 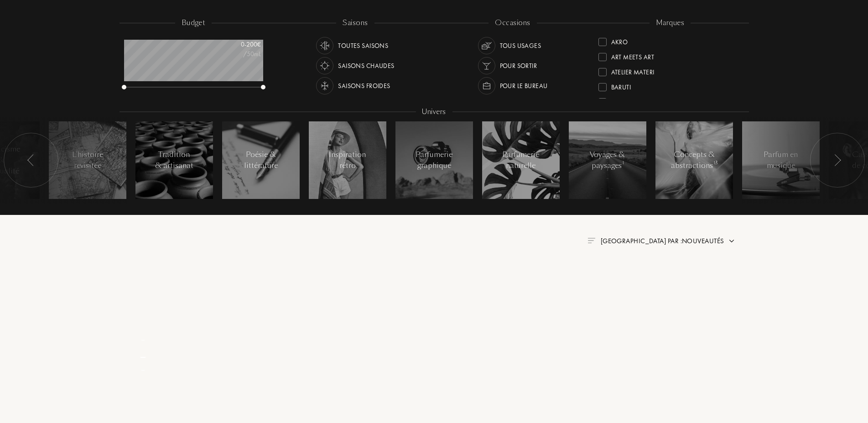 What do you see at coordinates (633, 70) in the screenshot?
I see `div: Atelier Materi` at bounding box center [633, 70].